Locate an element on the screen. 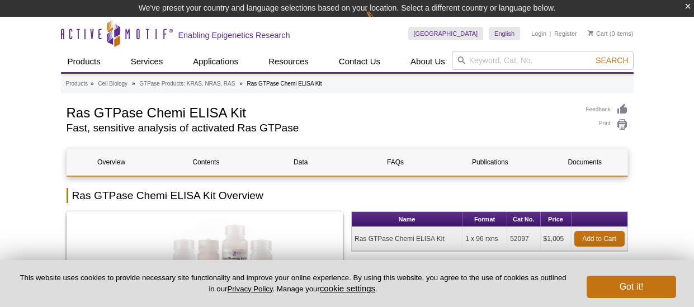 This screenshot has height=307, width=694. h1: Ras GTPase Chemi ELISA Kit is located at coordinates (321, 112).